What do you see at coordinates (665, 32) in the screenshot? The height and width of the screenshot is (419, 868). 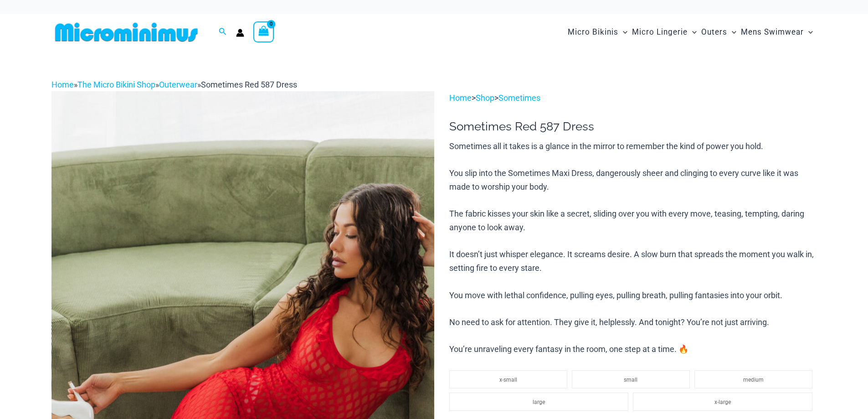 I see `a: Micro LingerieMenu ToggleMenu Toggle` at bounding box center [665, 32].